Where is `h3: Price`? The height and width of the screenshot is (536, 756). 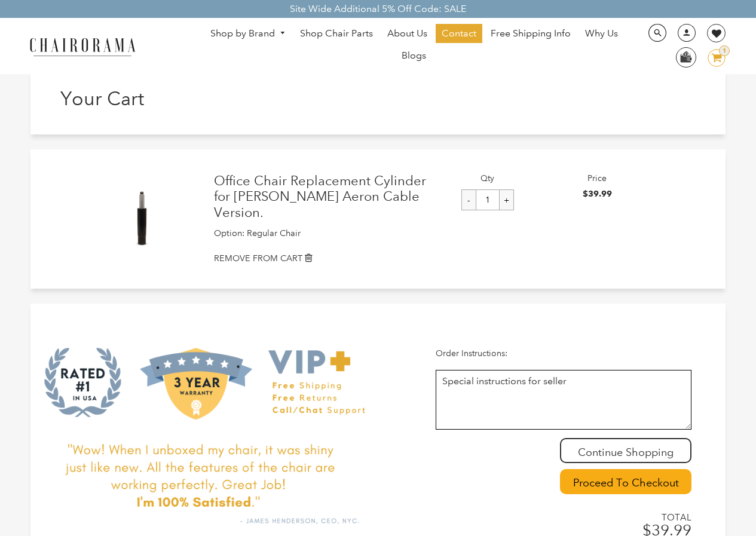 h3: Price is located at coordinates (597, 178).